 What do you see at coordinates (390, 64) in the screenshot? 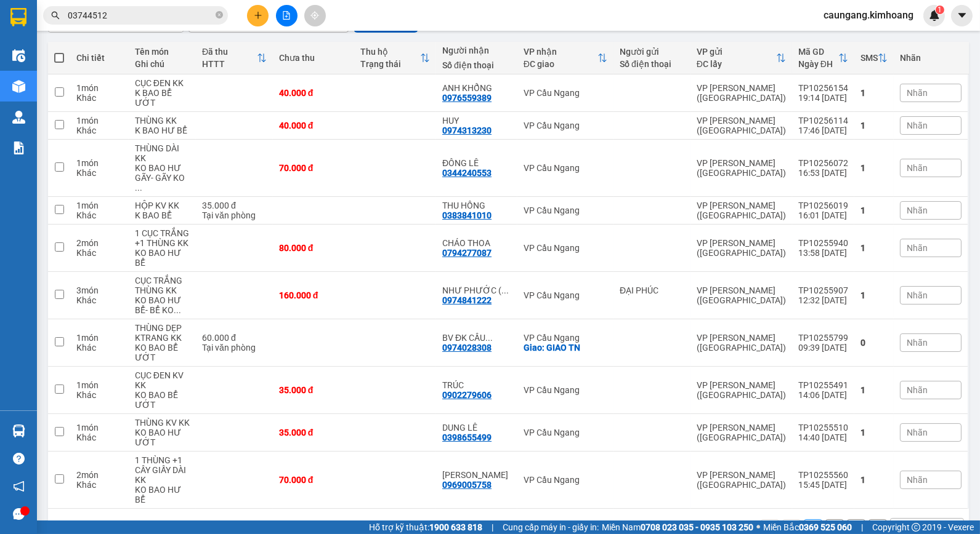
I see `div: Trạng thái` at bounding box center [390, 64].